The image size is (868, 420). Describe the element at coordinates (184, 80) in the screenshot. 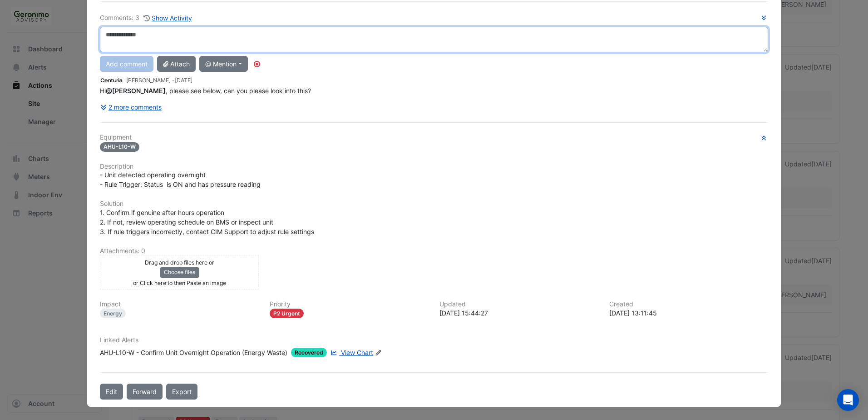

I see `span: 2025-07-23 15:44:27` at that location.